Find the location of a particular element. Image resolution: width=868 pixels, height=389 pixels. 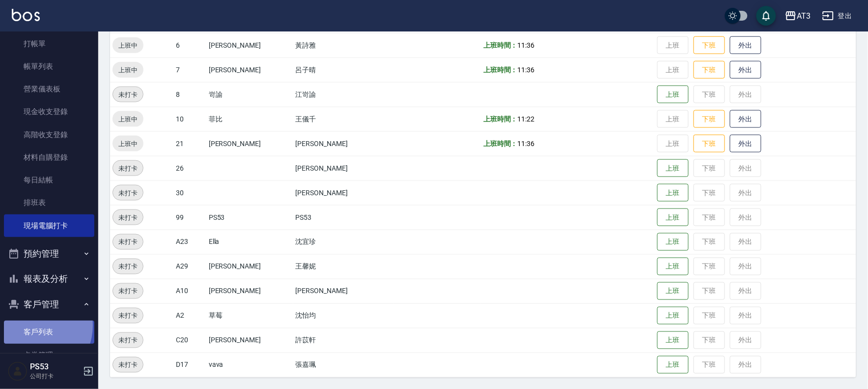

td: C20 is located at coordinates (189, 340).